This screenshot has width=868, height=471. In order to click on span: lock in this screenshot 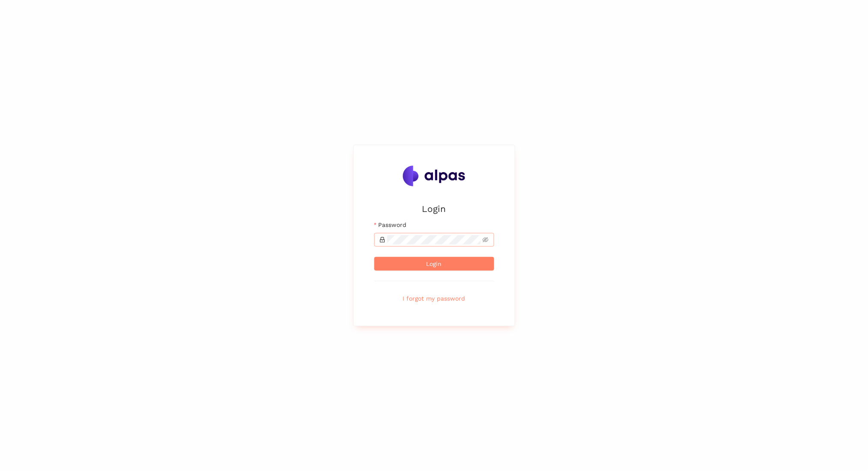, I will do `click(383, 240)`.